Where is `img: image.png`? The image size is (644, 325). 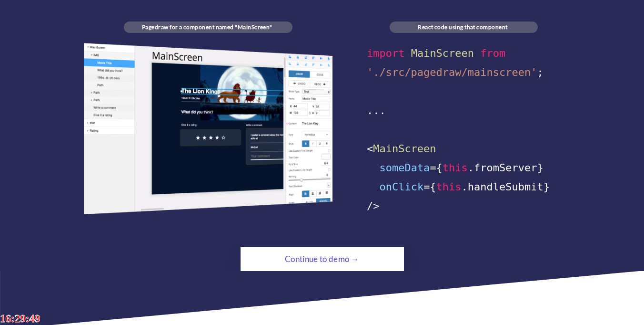 img: image.png is located at coordinates (208, 128).